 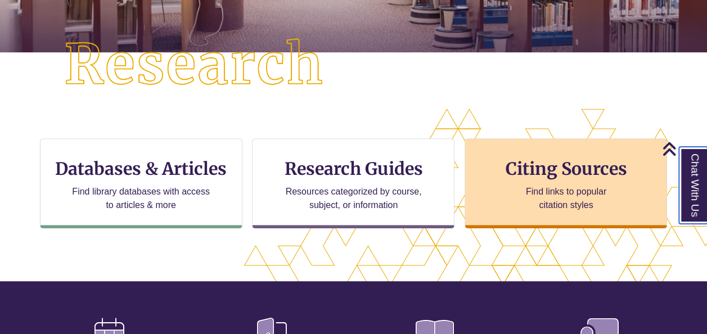 I want to click on p: Resources categorized by course, subject, or information, so click(x=353, y=199).